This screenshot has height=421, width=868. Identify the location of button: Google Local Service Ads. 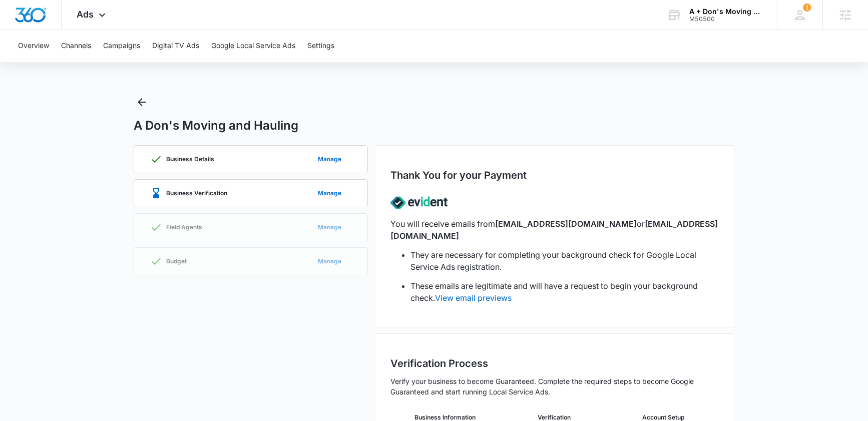
(254, 46).